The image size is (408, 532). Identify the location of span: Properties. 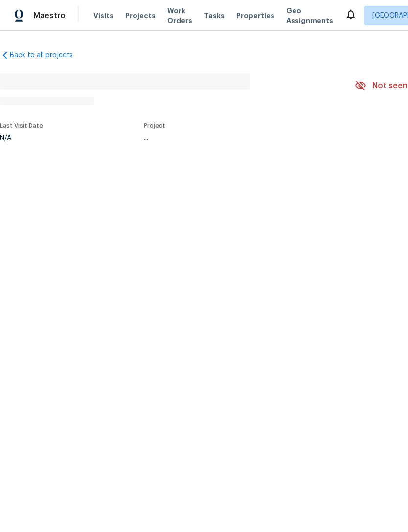
(256, 16).